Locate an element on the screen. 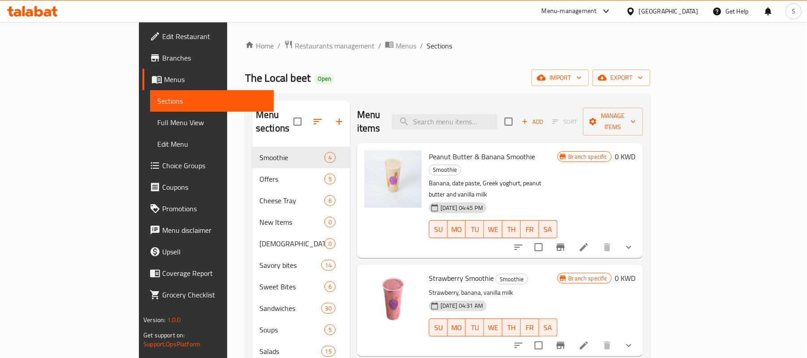  span: Grocery Checklist is located at coordinates (214, 294).